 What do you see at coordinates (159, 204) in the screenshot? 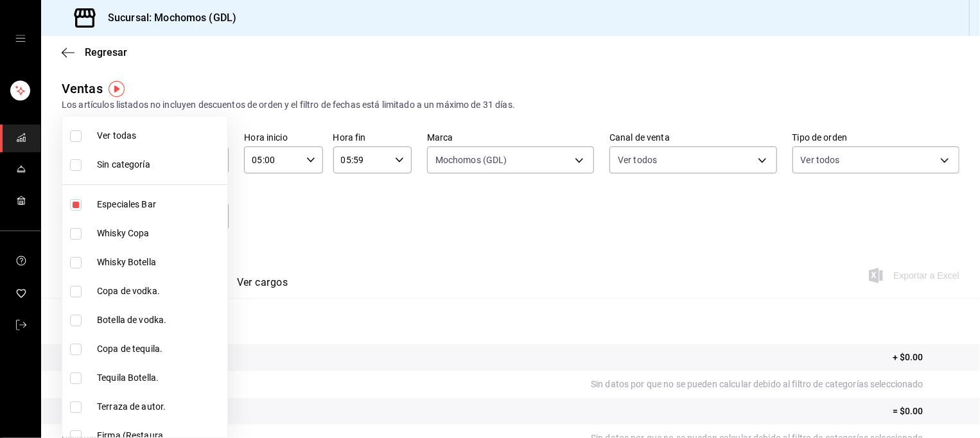
I see `span: Especiales Bar` at bounding box center [159, 204].